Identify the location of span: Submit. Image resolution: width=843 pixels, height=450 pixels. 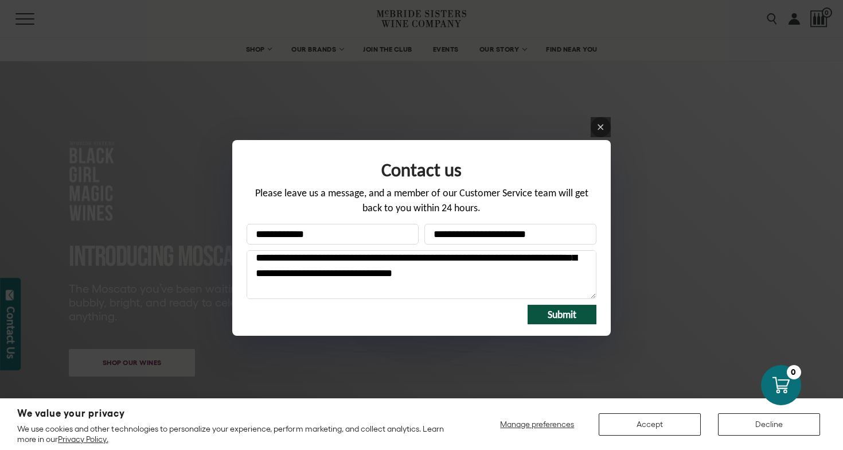
(562, 314).